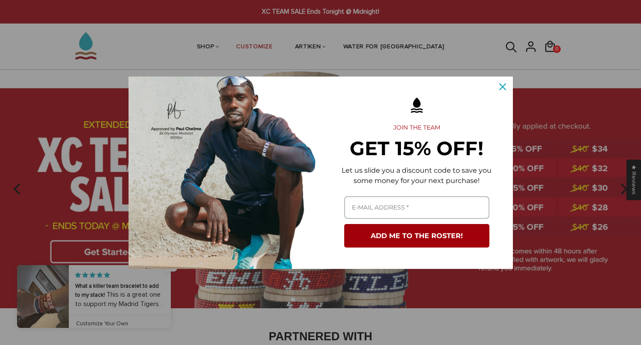 Image resolution: width=641 pixels, height=345 pixels. What do you see at coordinates (417, 128) in the screenshot?
I see `h2: JOIN THE TEAM` at bounding box center [417, 128].